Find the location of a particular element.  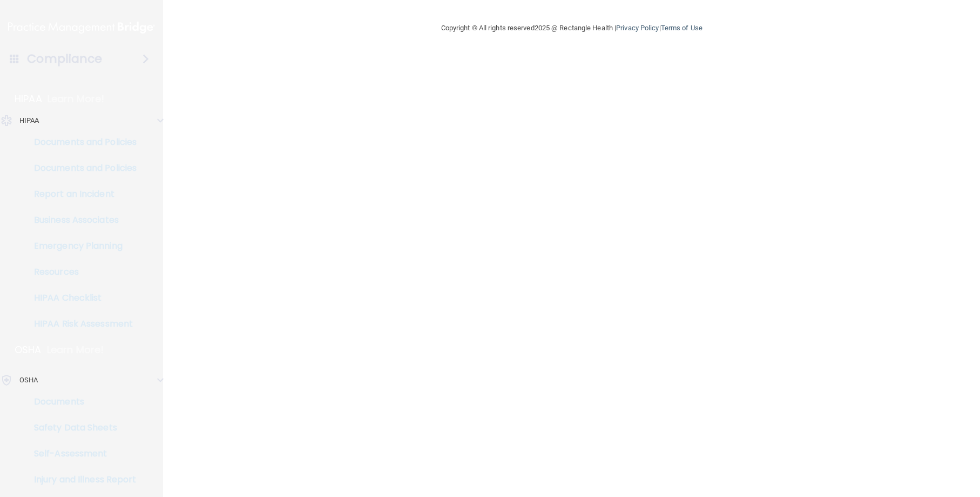

p: Documents is located at coordinates (81, 401).